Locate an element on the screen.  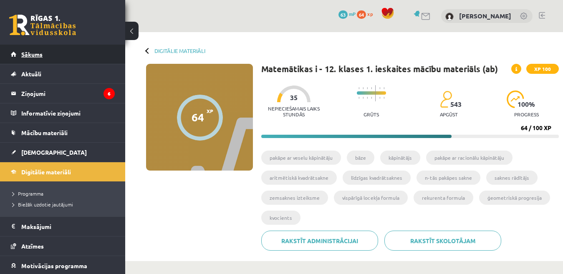
img: icon-progress-161ccf0a02000e728c5f80fcf4c31c7af3da0e1684b2b1d7c360e028c24a22f1.svg is located at coordinates (516, 99).